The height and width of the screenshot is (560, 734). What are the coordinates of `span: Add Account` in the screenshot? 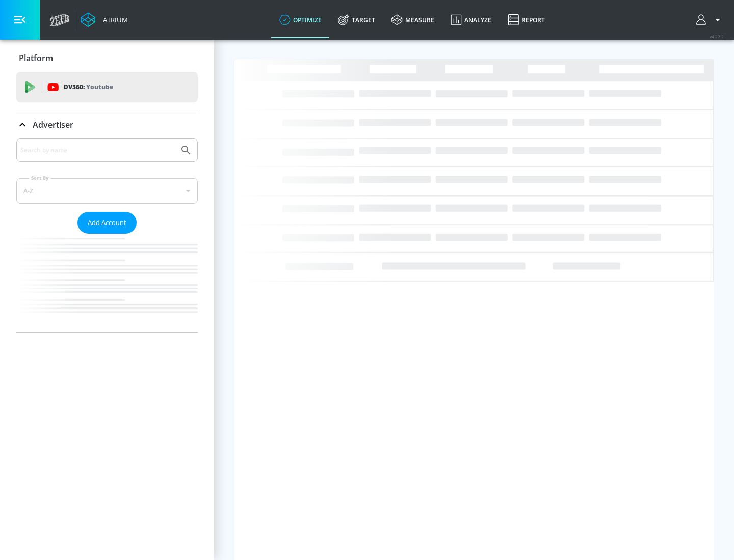 It's located at (107, 222).